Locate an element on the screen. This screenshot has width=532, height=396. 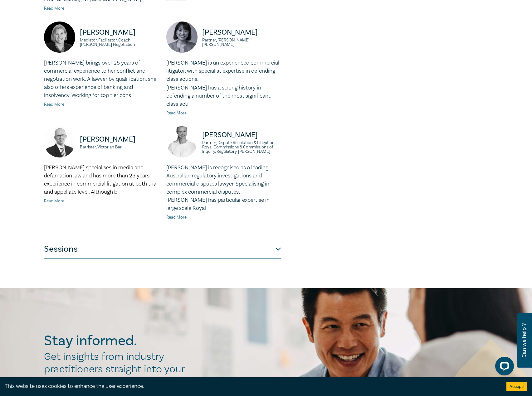
img: https://s3.ap-southeast-2.amazonaws.com/leo-cussen-store-production-content/Contacts/Alexandra%20... is located at coordinates (182, 142).